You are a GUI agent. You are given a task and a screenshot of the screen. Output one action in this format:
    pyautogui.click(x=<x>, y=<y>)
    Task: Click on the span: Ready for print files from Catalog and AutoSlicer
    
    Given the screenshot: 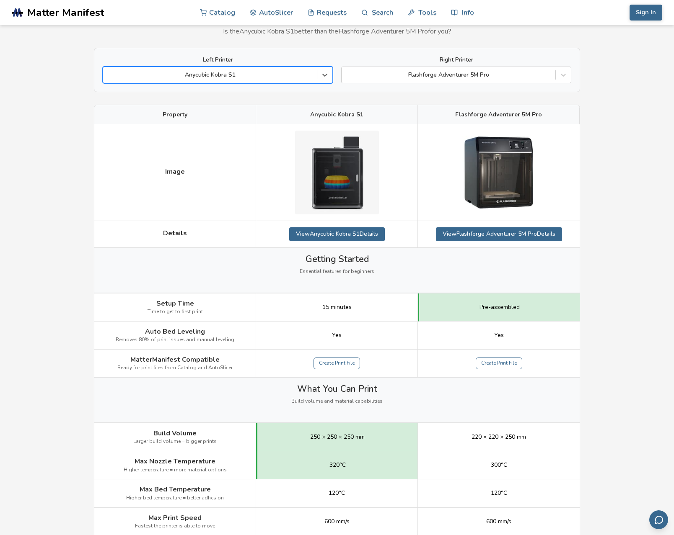 What is the action you would take?
    pyautogui.click(x=175, y=368)
    